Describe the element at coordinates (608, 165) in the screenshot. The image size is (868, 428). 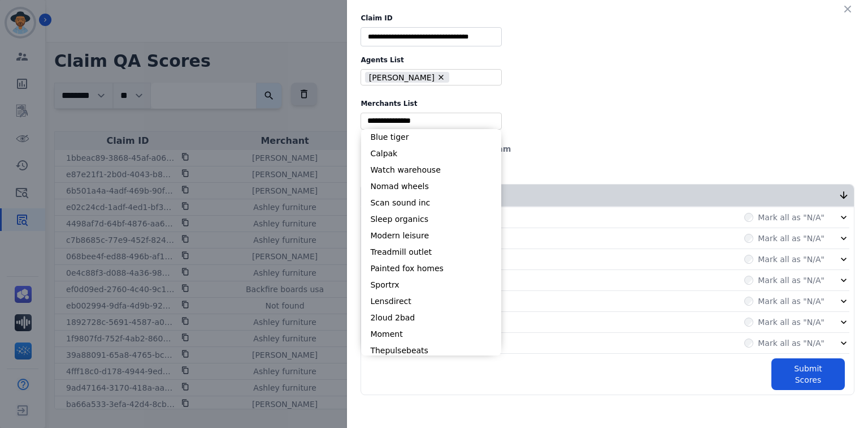
I see `div: Evaluator:` at that location.